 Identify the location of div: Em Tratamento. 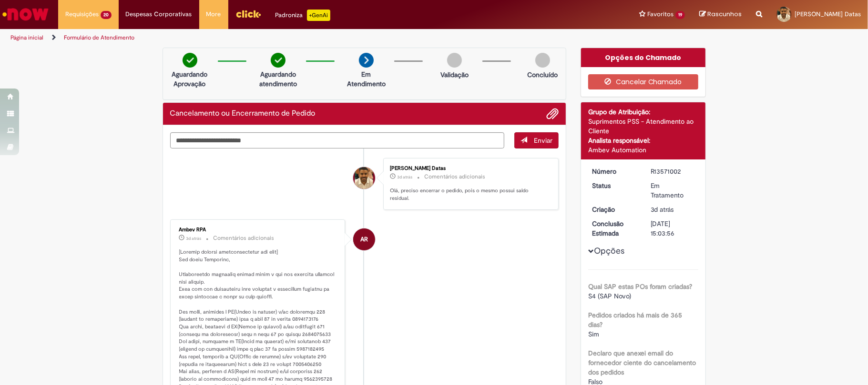
(673, 191).